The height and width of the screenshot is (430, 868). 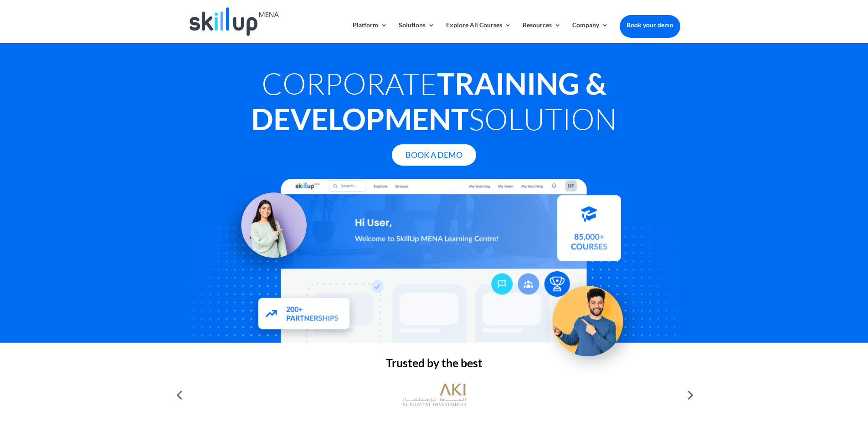 What do you see at coordinates (478, 33) in the screenshot?
I see `a: Explore All Courses` at bounding box center [478, 33].